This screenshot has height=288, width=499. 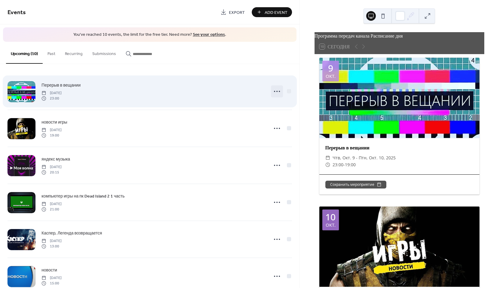 I want to click on span: Каспер. Легенда возвращается, so click(x=72, y=233).